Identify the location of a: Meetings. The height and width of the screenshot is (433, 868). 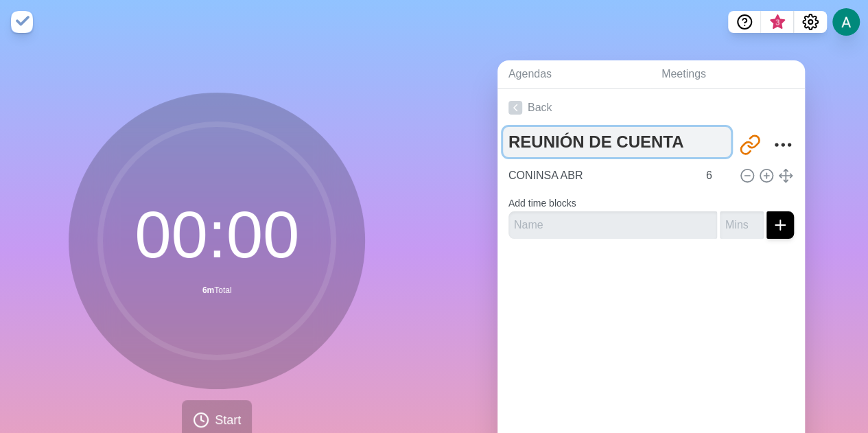
(727, 75).